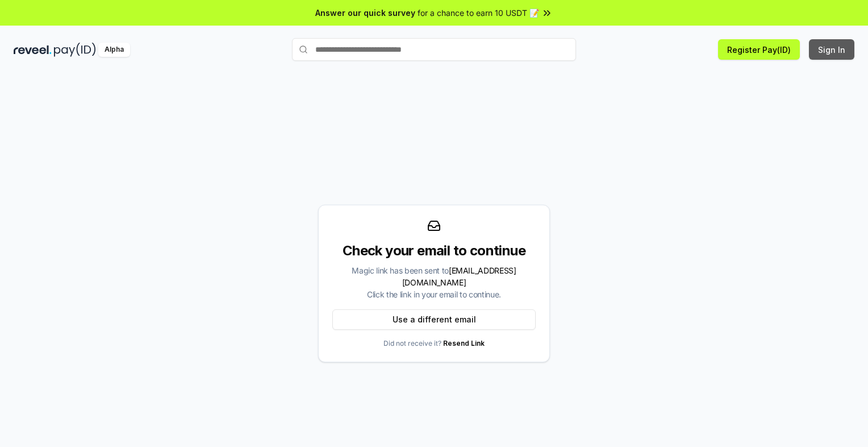  What do you see at coordinates (366, 13) in the screenshot?
I see `span: Answer our quick survey` at bounding box center [366, 13].